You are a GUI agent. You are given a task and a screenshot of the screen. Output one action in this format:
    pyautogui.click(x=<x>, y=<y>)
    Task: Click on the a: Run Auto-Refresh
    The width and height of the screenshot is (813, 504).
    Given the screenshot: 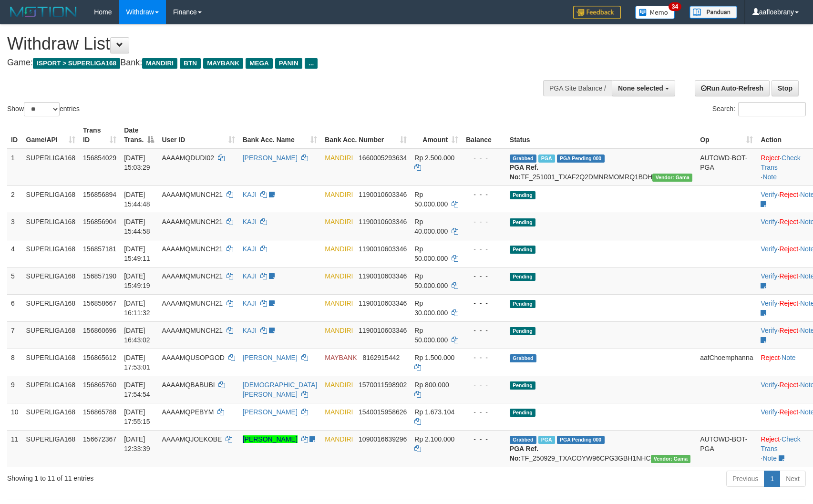 What is the action you would take?
    pyautogui.click(x=732, y=88)
    